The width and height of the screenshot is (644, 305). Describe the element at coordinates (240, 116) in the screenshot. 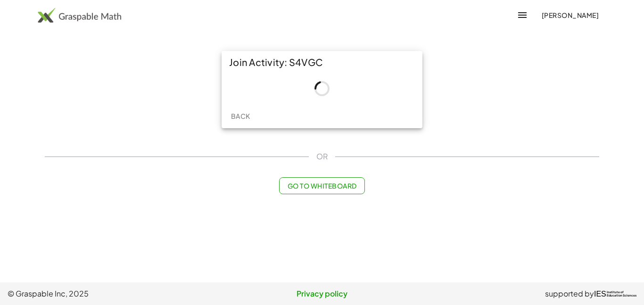

I see `span: Back` at that location.